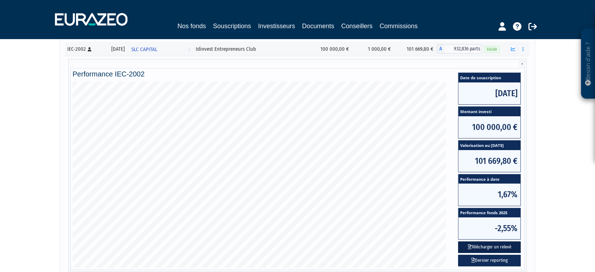 Image resolution: width=595 pixels, height=272 pixels. I want to click on span: A, so click(441, 49).